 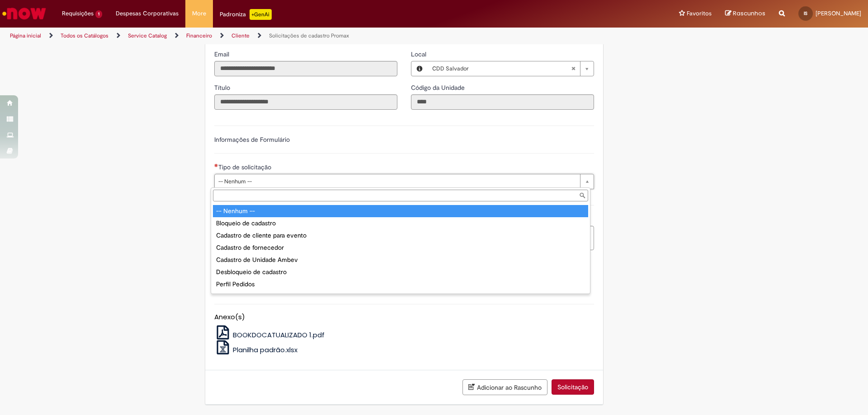 I want to click on div: Reativação de Cadastro de Clientes Promax, so click(x=400, y=297).